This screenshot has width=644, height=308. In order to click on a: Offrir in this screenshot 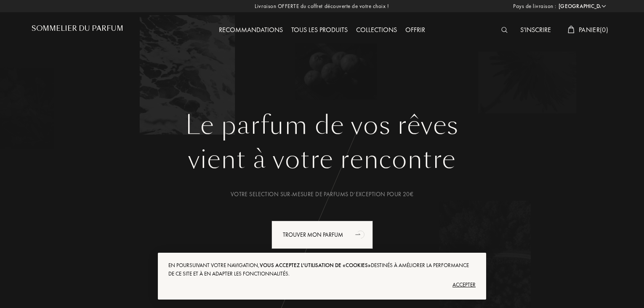, I will do `click(415, 30)`.